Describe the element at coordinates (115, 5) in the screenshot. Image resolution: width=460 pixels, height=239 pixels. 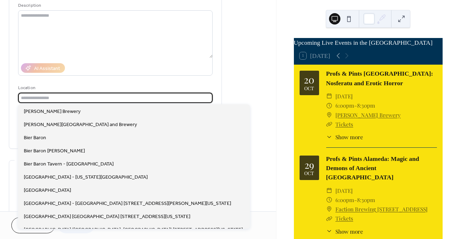
I see `div: Description` at that location.